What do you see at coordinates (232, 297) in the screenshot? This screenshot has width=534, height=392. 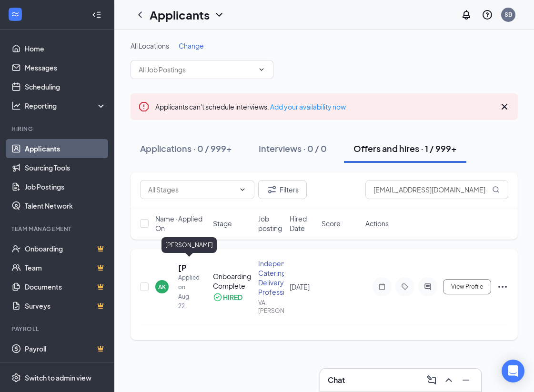 I see `div: HIRED` at bounding box center [232, 297].